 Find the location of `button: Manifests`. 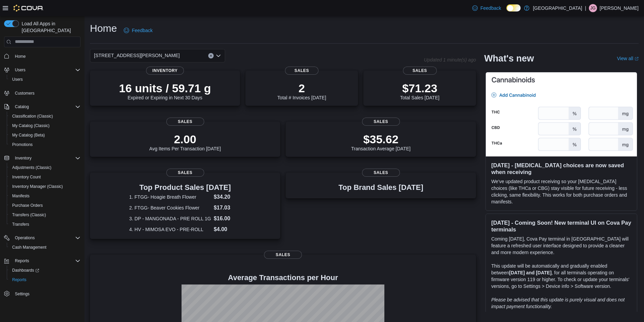

button: Manifests is located at coordinates (45, 196).